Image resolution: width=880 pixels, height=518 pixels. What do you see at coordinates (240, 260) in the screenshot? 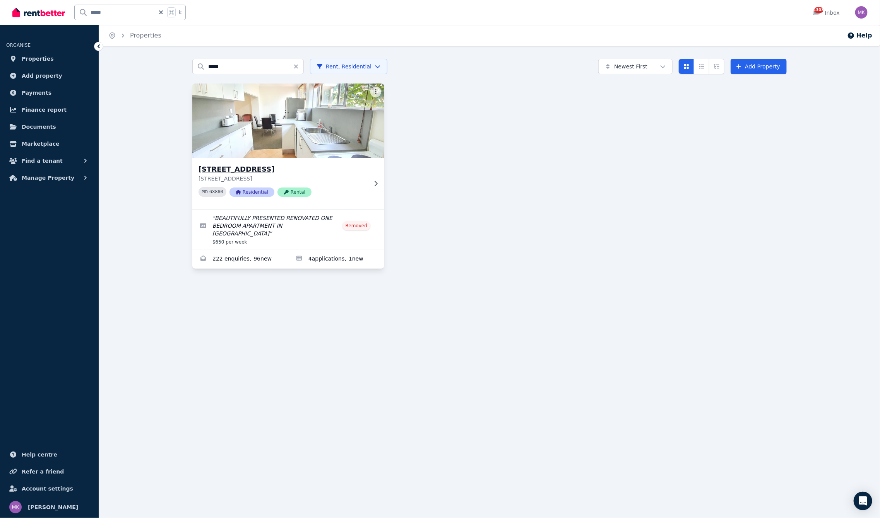
I see `a: Enquiries for 1/241 Bondi Road, Bondi` at bounding box center [240, 260].